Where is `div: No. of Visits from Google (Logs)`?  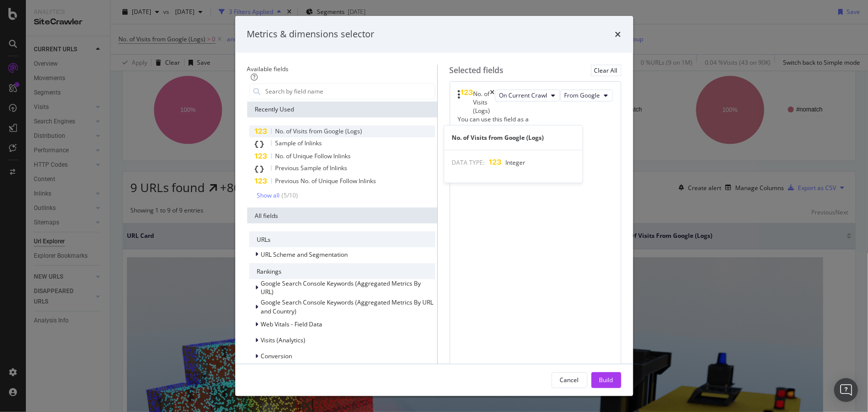 div: No. of Visits from Google (Logs) is located at coordinates (513, 137).